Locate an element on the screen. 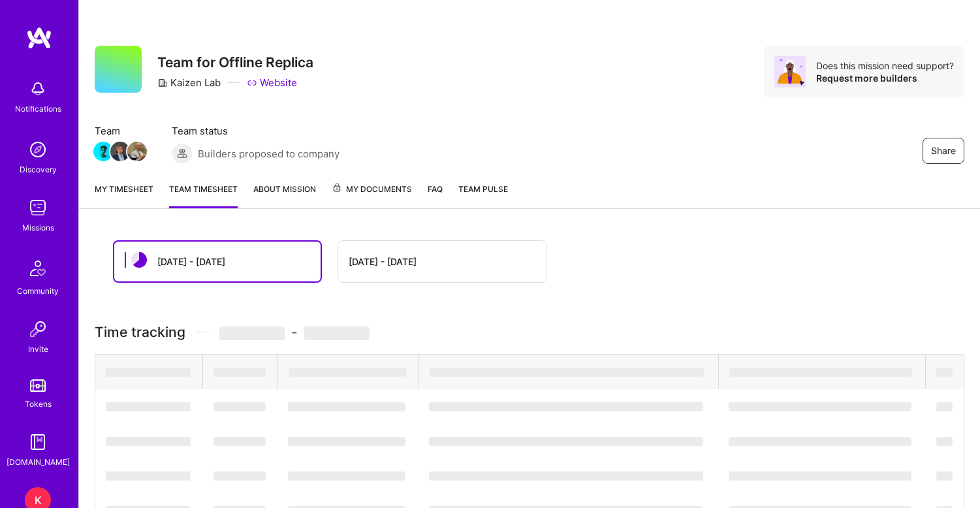 The width and height of the screenshot is (980, 508). img: tokens is located at coordinates (38, 385).